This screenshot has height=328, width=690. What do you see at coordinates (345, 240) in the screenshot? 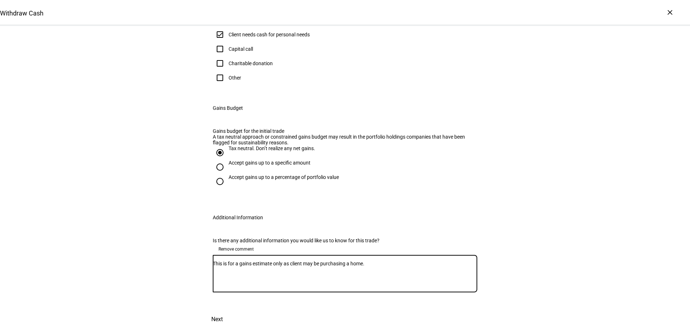
I see `div: Is there any additional information you would like us to know for this trade?` at bounding box center [345, 240].